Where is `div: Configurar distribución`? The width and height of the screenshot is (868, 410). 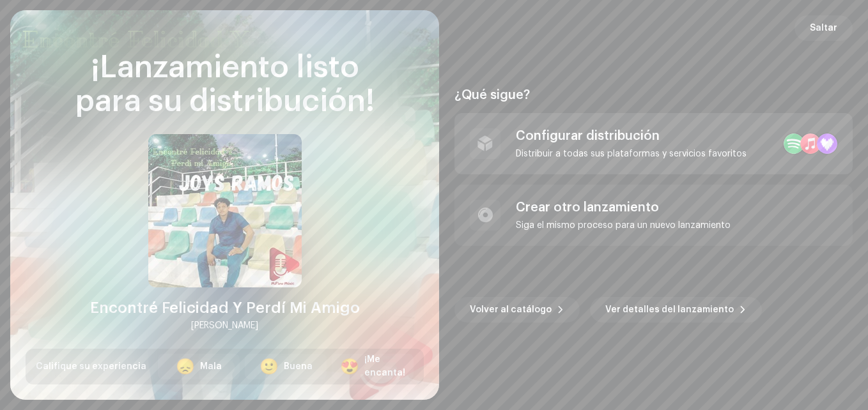
div: Configurar distribución is located at coordinates (631, 136).